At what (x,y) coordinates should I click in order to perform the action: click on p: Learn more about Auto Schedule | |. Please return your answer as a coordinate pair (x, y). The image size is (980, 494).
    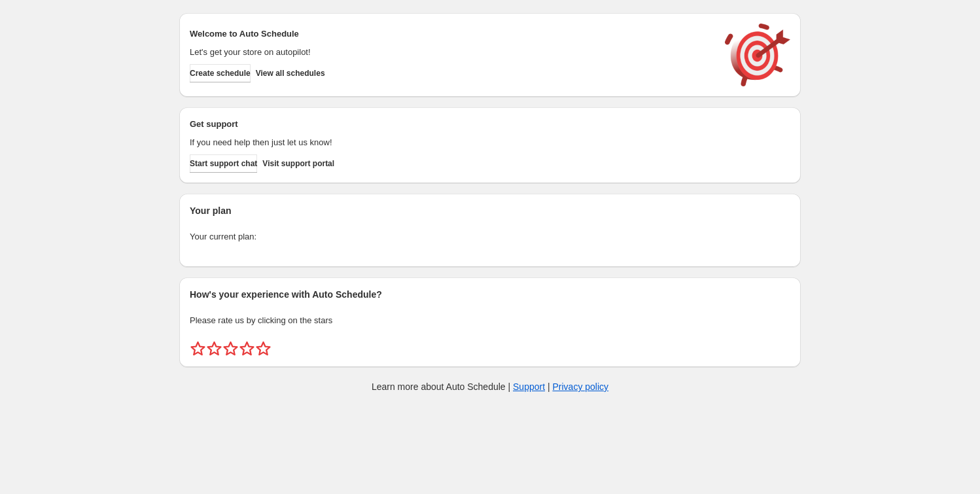
    Looking at the image, I should click on (490, 387).